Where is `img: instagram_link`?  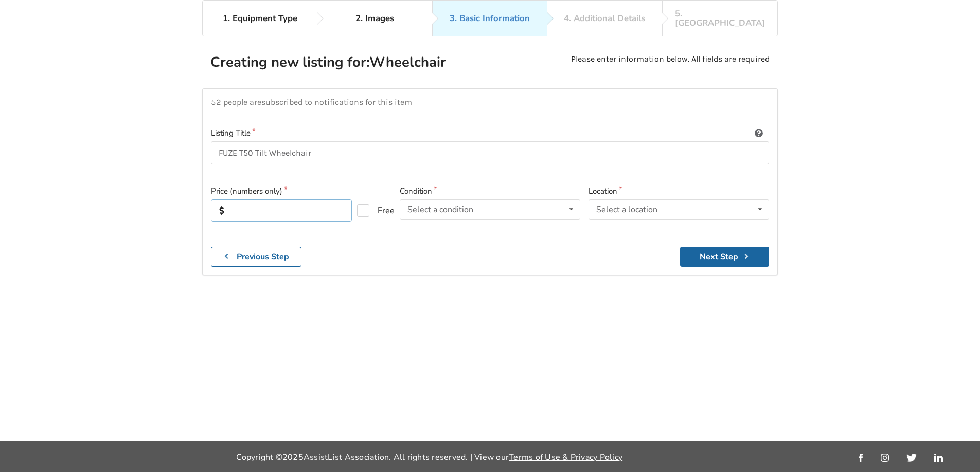
img: instagram_link is located at coordinates (885, 458).